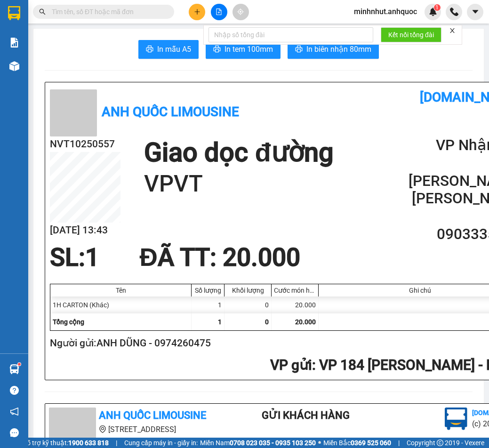  I want to click on span: Miền Bắc, so click(357, 443).